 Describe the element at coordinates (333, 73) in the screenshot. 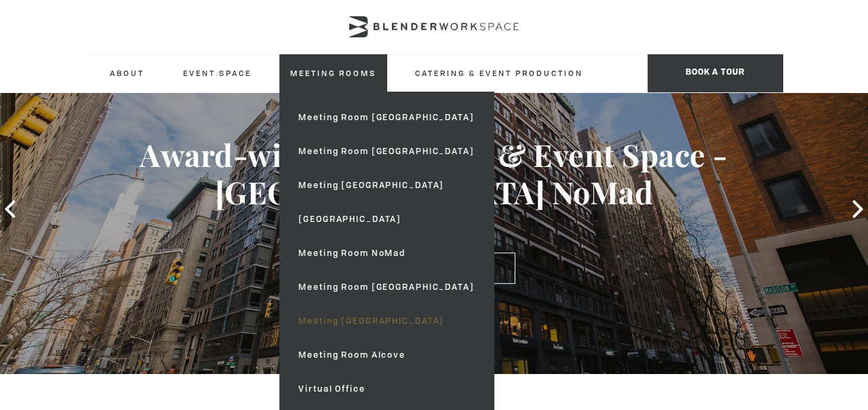

I see `a: Meeting Rooms` at that location.